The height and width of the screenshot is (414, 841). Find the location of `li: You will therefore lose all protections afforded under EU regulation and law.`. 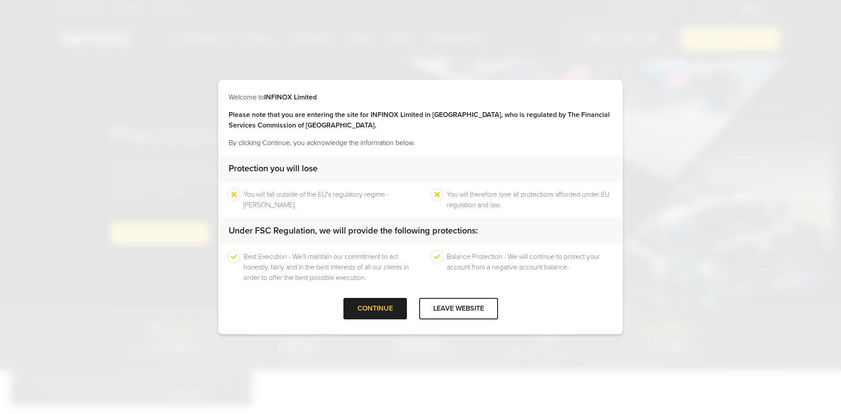

li: You will therefore lose all protections afforded under EU regulation and law. is located at coordinates (529, 200).